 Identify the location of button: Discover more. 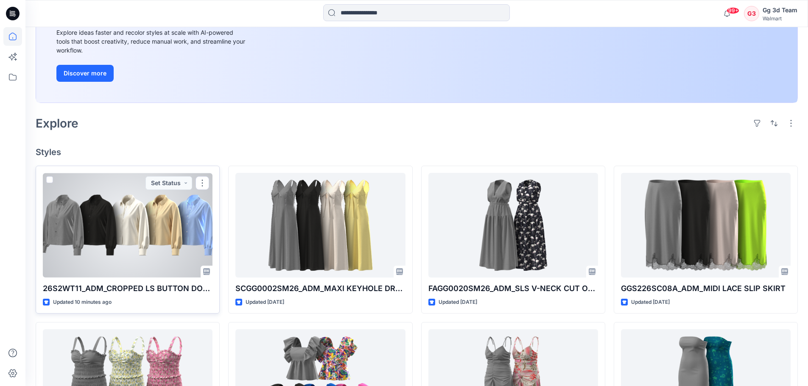
(85, 73).